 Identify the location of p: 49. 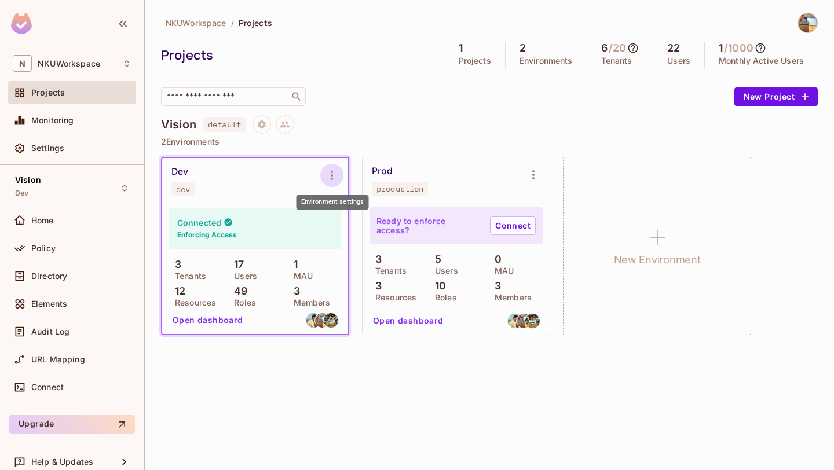
(237, 291).